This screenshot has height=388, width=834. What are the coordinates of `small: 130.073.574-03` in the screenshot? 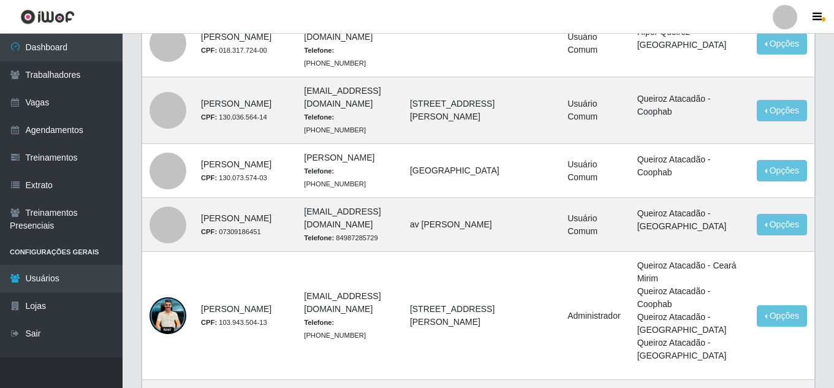 It's located at (234, 178).